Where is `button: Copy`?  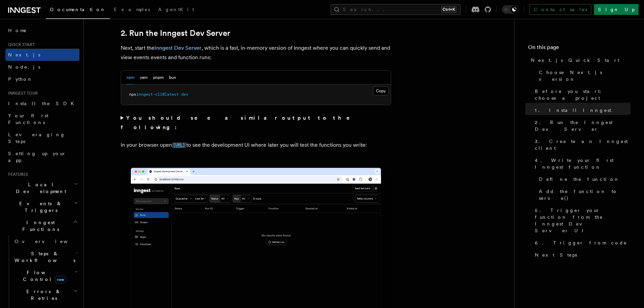 button: Copy is located at coordinates (381, 91).